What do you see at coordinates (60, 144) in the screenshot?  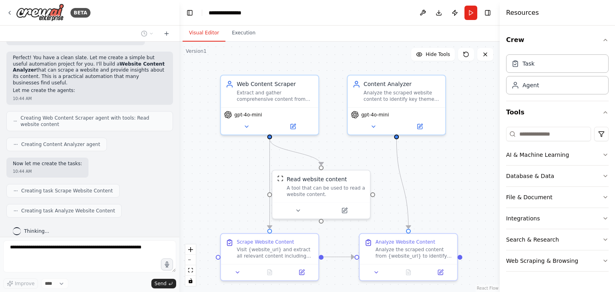 I see `span: Creating Content Analyzer agent` at bounding box center [60, 144].